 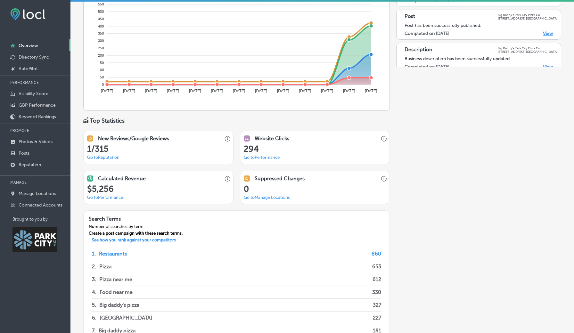 What do you see at coordinates (101, 55) in the screenshot?
I see `tspan: 200` at bounding box center [101, 55].